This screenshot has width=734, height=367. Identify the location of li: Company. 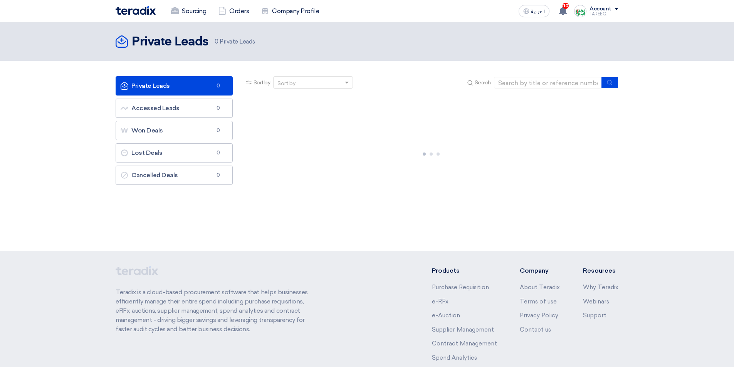
(540, 271).